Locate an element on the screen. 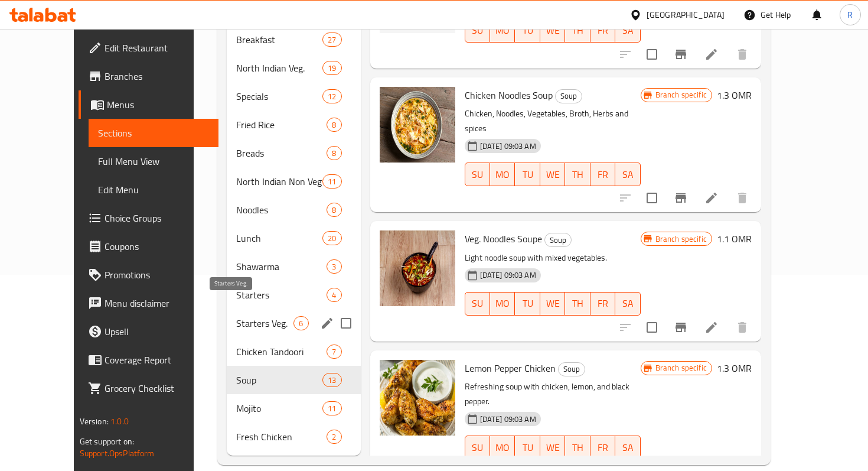 The height and width of the screenshot is (471, 868). div: Lunch is located at coordinates (279, 238).